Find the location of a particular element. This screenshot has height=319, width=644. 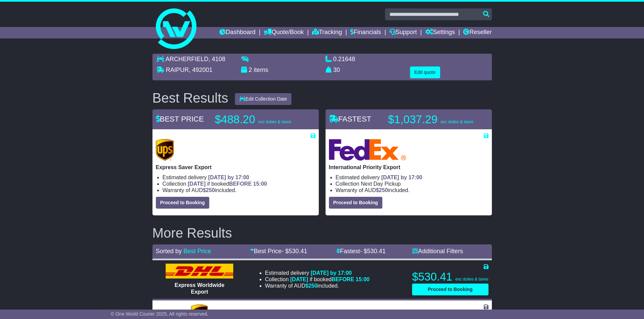

span: 0.21648 is located at coordinates (344, 59).